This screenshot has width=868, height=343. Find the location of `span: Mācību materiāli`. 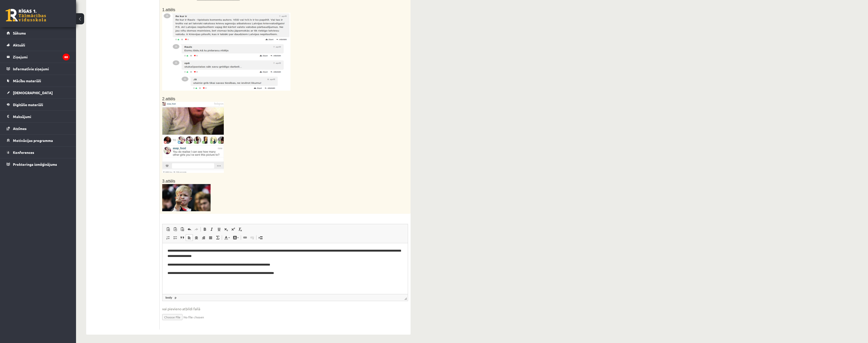

span: Mācību materiāli is located at coordinates (27, 81).